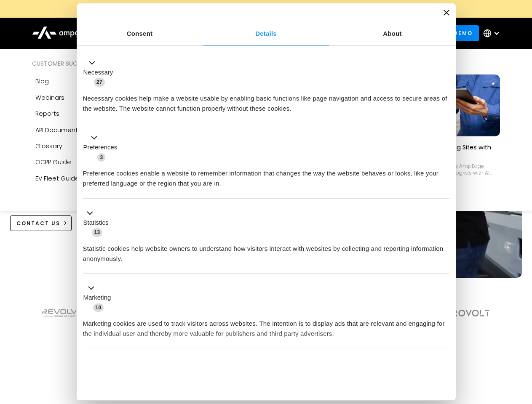 This screenshot has width=532, height=404. Describe the element at coordinates (98, 72) in the screenshot. I see `label: Necessary` at that location.